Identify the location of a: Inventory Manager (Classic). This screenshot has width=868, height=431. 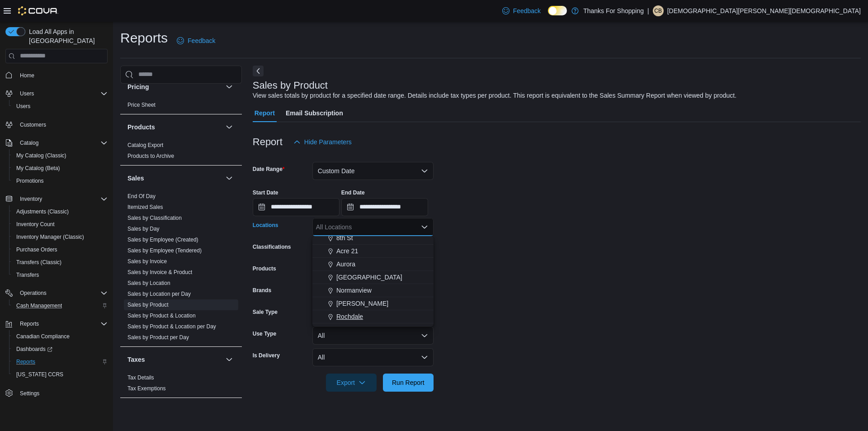
(50, 237).